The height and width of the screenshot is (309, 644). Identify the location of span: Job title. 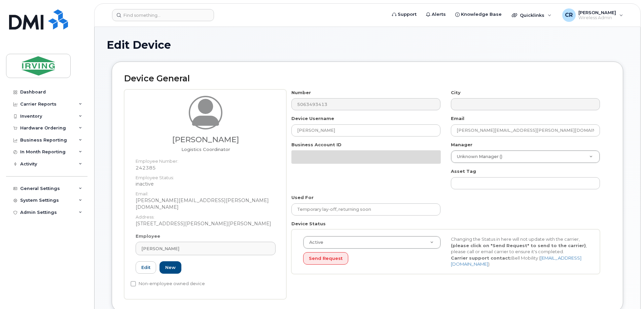
(206, 149).